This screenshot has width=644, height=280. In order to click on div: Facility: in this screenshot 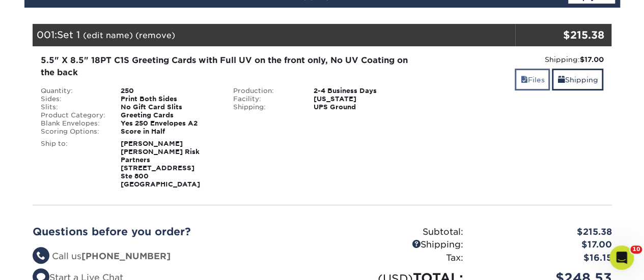, I will do `click(266, 99)`.